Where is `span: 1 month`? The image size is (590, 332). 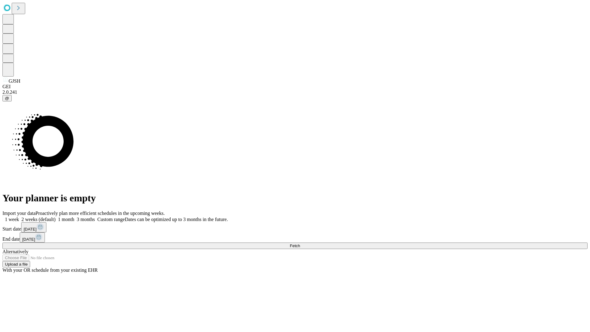
span: 1 month is located at coordinates (66, 219).